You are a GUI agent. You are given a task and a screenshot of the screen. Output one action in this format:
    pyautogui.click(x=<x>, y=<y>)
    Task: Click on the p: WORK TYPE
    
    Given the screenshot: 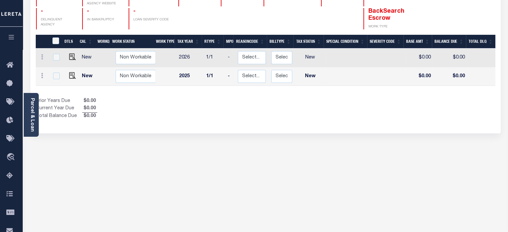 What is the action you would take?
    pyautogui.click(x=385, y=27)
    